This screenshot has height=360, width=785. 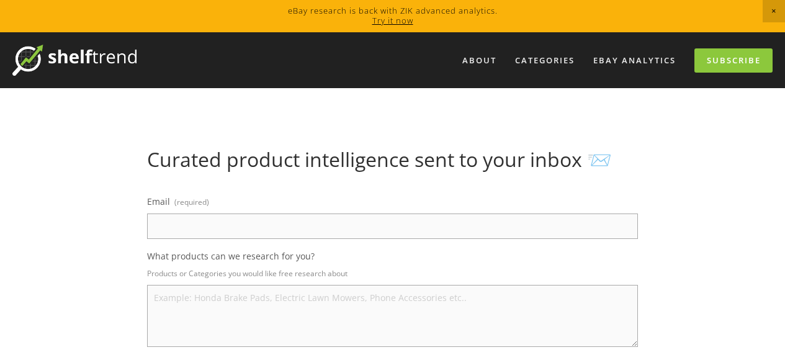 I want to click on h1: Curated product intelligence sent to your inbox 📨, so click(x=392, y=159).